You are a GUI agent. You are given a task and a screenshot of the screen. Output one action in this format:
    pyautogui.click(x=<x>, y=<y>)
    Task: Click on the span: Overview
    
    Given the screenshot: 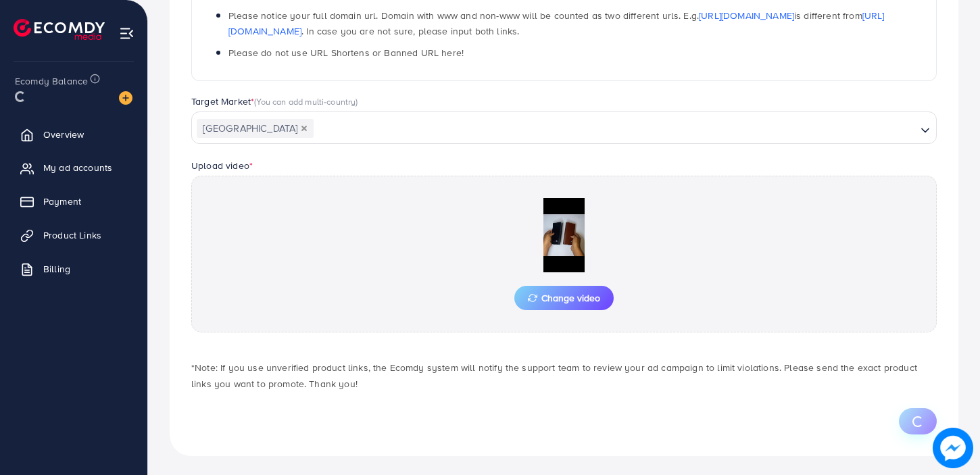 What is the action you would take?
    pyautogui.click(x=63, y=135)
    